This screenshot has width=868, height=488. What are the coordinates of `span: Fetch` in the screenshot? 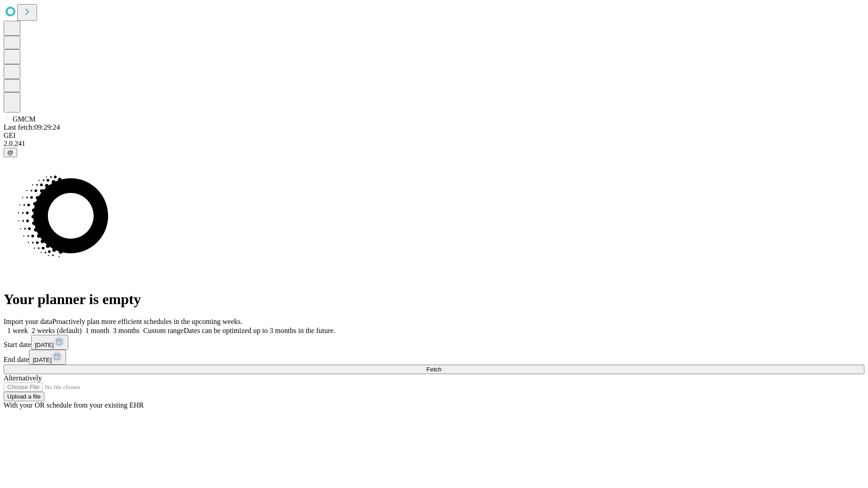 It's located at (434, 369).